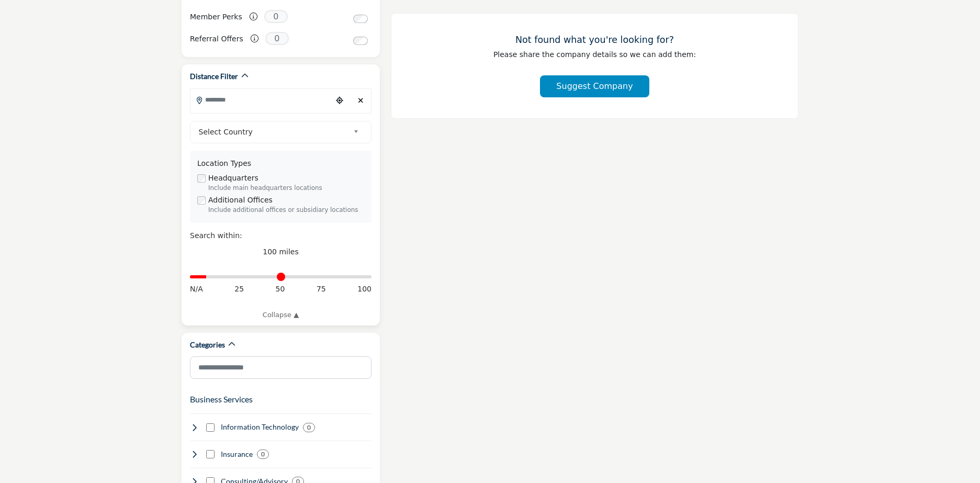 The height and width of the screenshot is (483, 980). What do you see at coordinates (360, 41) in the screenshot?
I see `input: Switch to Referral Offers` at bounding box center [360, 41].